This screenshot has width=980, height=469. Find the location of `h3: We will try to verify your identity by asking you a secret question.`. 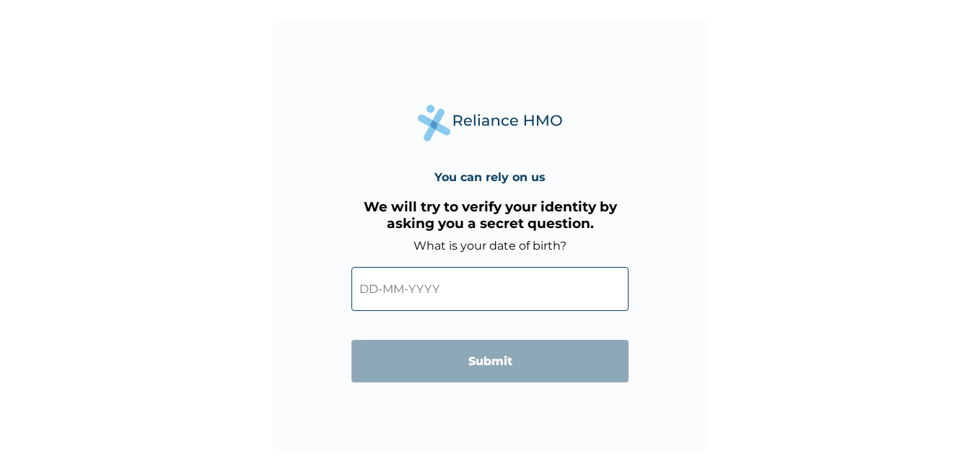

h3: We will try to verify your identity by asking you a secret question. is located at coordinates (490, 215).